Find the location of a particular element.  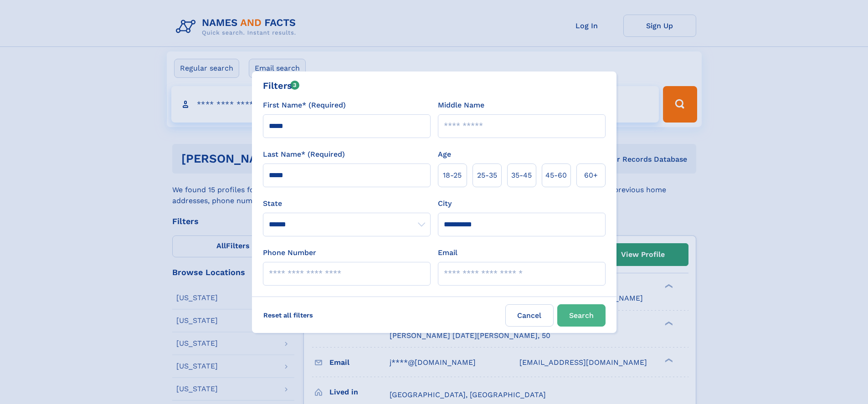

label: Cancel is located at coordinates (529, 315).